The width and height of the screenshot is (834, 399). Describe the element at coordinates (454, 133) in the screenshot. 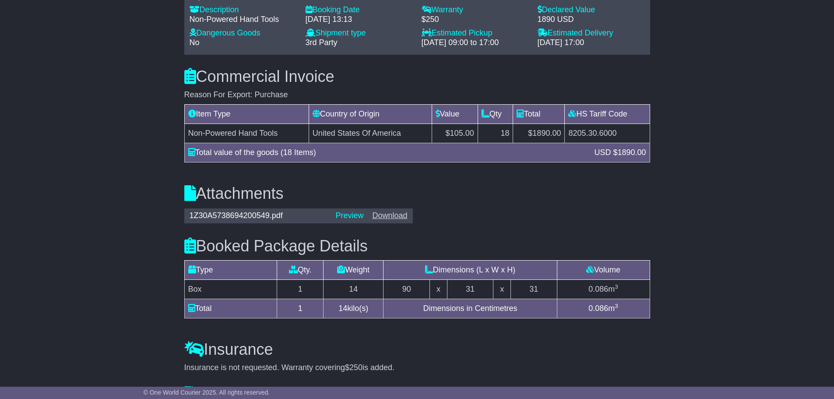

I see `td: $105.00` at that location.